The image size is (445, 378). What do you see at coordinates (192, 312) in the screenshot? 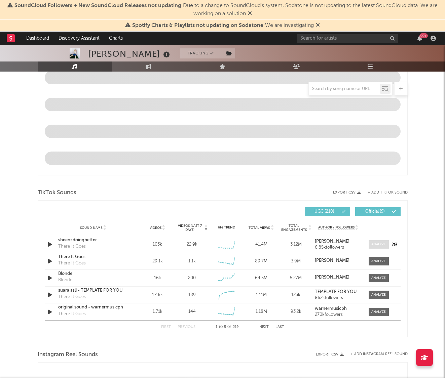
I see `div: 144` at bounding box center [192, 312].